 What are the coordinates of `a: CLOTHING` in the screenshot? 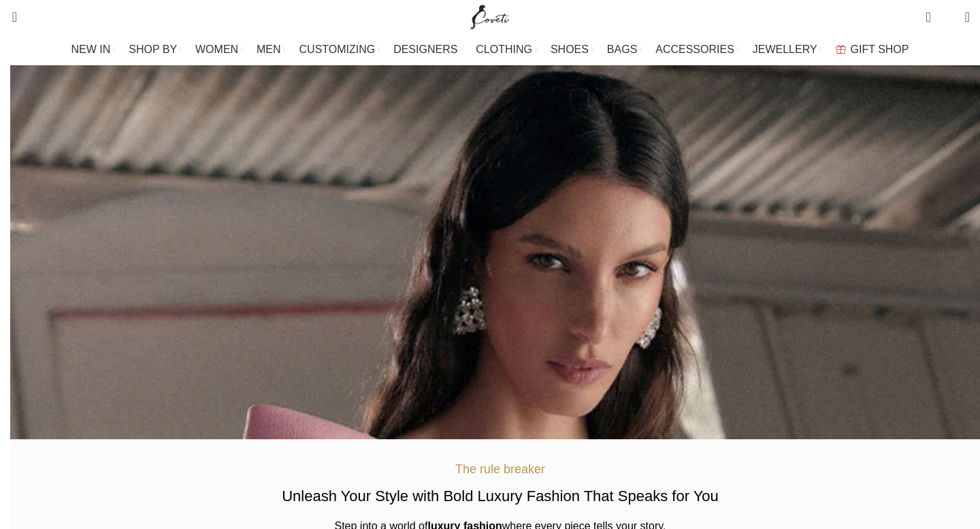 It's located at (507, 50).